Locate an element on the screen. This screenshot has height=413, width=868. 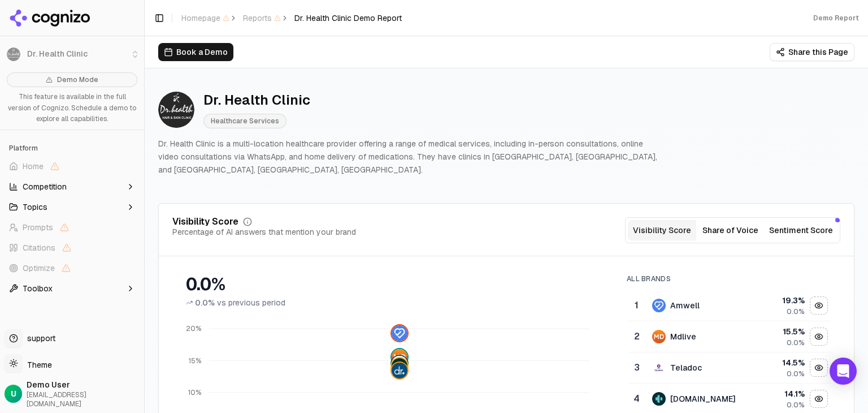
nav: breadcrumb is located at coordinates (291, 18).